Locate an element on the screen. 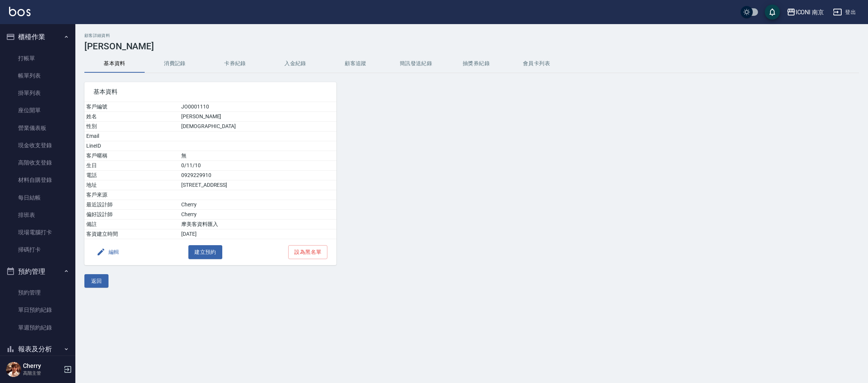  button: 消費記錄 is located at coordinates (175, 64).